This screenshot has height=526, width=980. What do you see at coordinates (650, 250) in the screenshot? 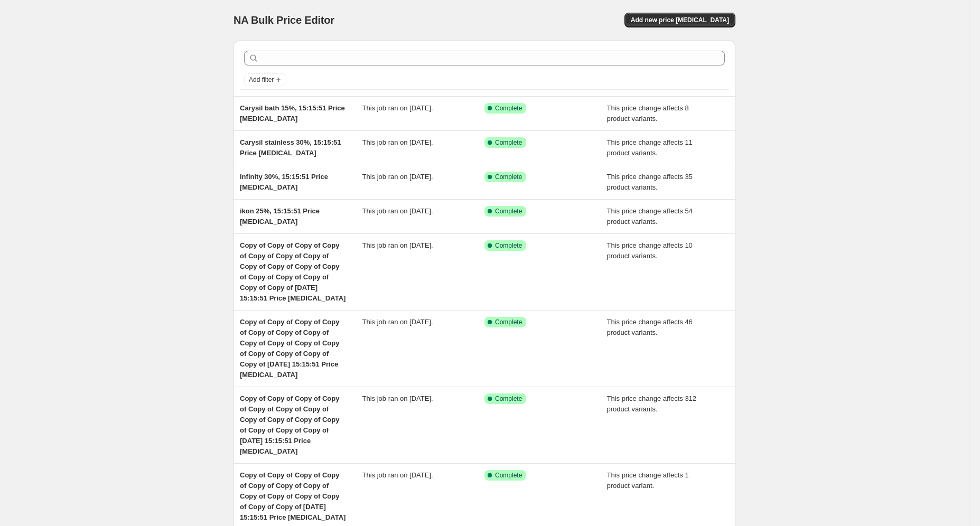
I see `span: This price change affects 10 product variants.` at bounding box center [650, 250].